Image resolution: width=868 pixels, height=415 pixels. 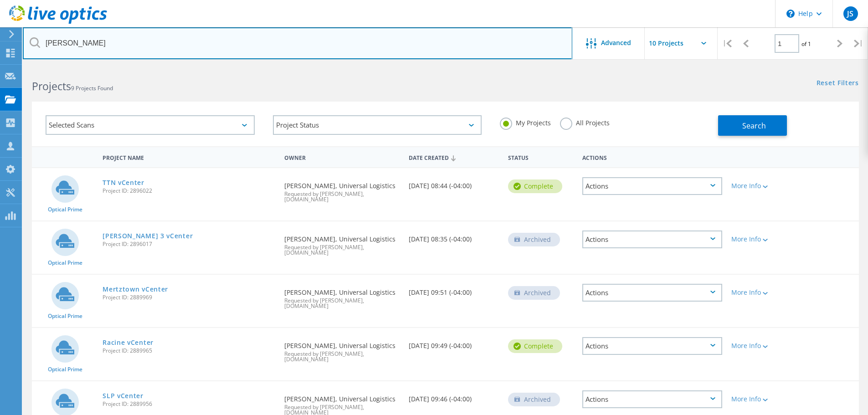 I want to click on button: Search, so click(x=752, y=125).